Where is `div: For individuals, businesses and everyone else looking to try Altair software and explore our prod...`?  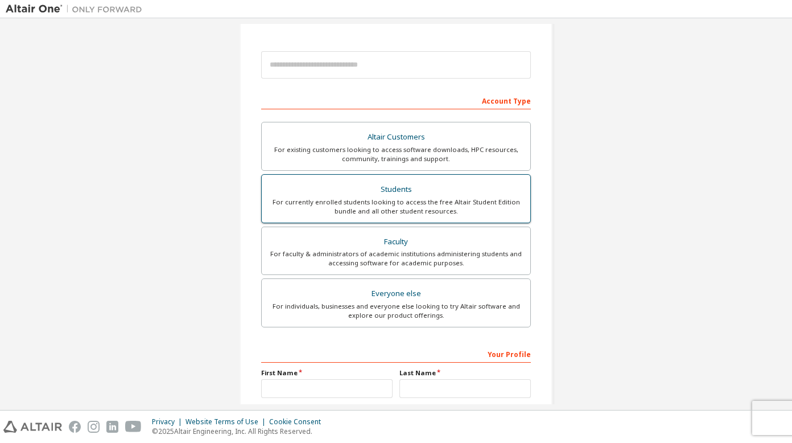 div: For individuals, businesses and everyone else looking to try Altair software and explore our prod... is located at coordinates (396, 311).